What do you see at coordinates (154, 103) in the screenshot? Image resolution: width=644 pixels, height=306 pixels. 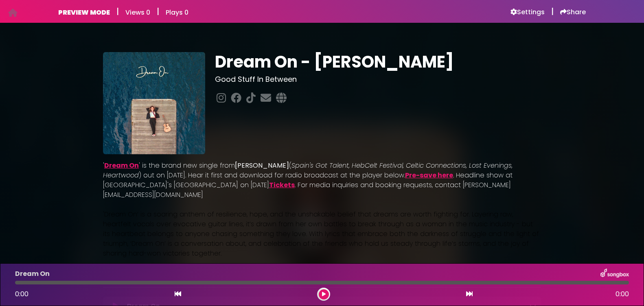 I see `img: zbtIR3SnSVqioQpYcyXz` at bounding box center [154, 103].